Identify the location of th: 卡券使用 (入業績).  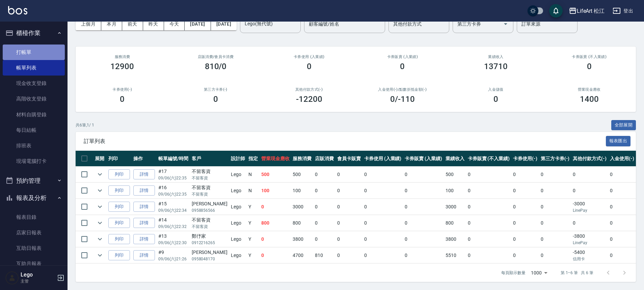
(383, 158).